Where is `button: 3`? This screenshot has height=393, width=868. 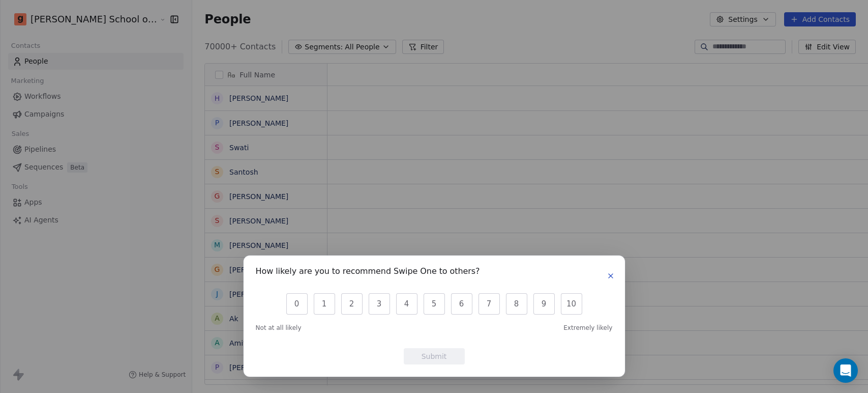
button: 3 is located at coordinates (379, 304).